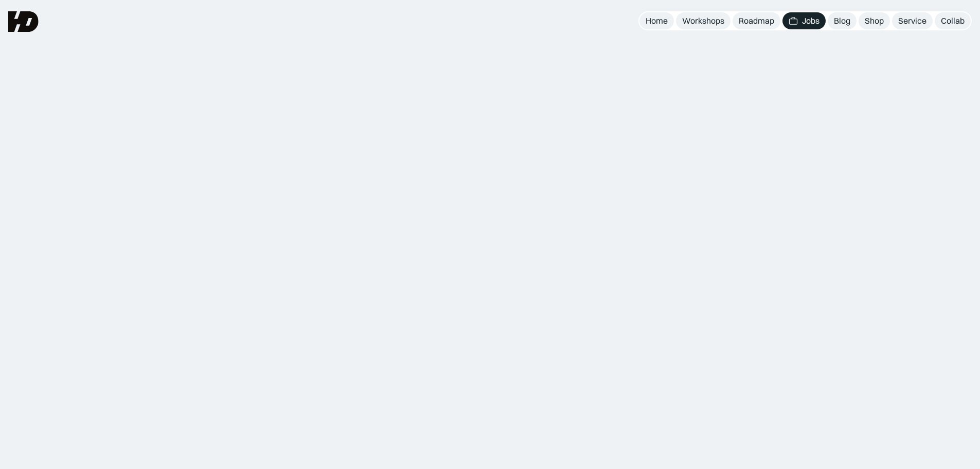  What do you see at coordinates (912, 20) in the screenshot?
I see `a: Service` at bounding box center [912, 20].